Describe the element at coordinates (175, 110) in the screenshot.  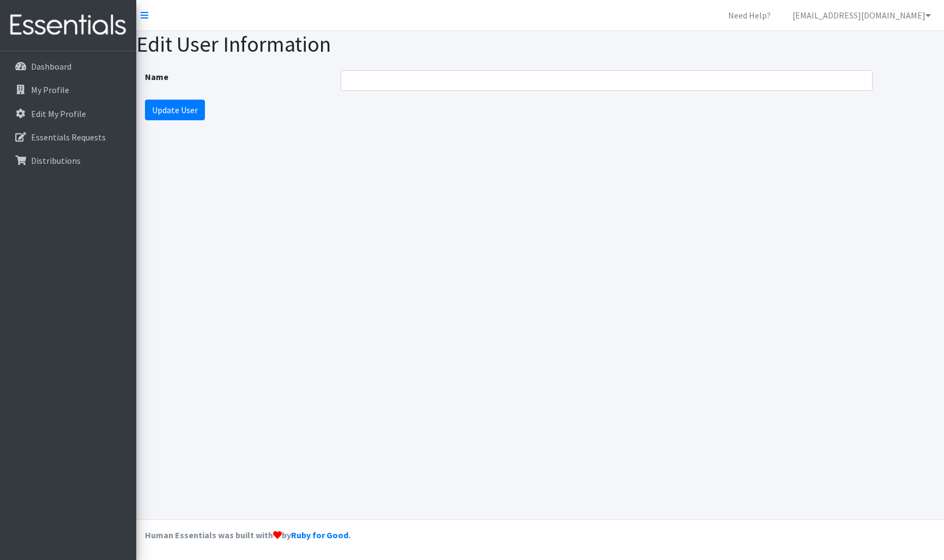
I see `input: Update User` at that location.